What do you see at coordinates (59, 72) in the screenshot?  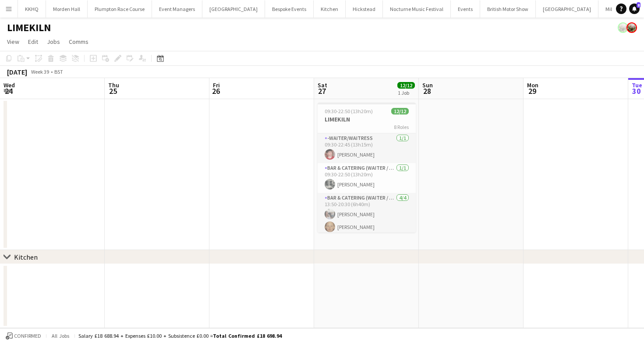 I see `div: BST` at bounding box center [59, 72].